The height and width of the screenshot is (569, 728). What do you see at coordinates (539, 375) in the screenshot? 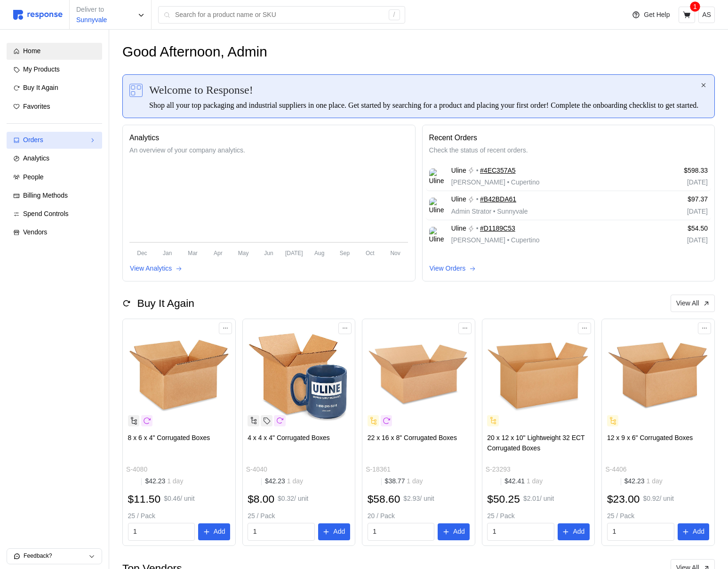
I see `img: S-23293` at bounding box center [539, 375].